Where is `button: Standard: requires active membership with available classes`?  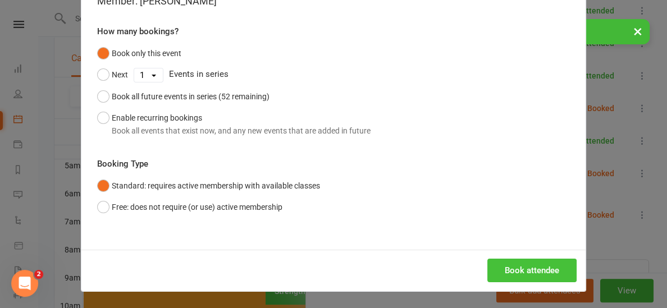 button: Standard: requires active membership with available classes is located at coordinates (208, 186).